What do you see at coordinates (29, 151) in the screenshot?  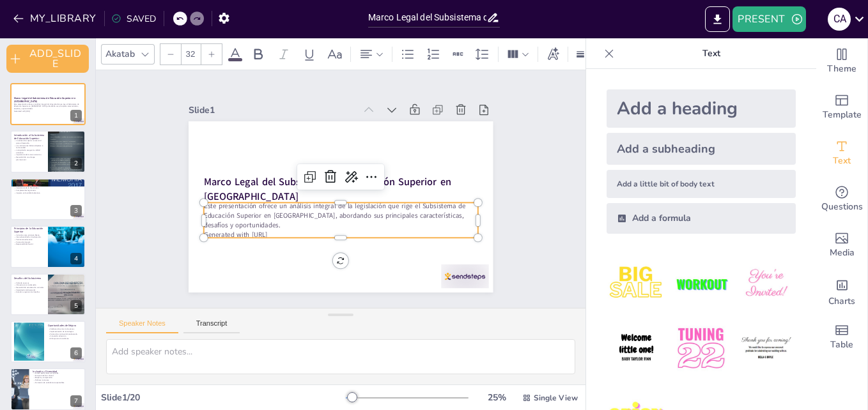 I see `p: La legislación asegura la calidad educativa.` at bounding box center [29, 151].